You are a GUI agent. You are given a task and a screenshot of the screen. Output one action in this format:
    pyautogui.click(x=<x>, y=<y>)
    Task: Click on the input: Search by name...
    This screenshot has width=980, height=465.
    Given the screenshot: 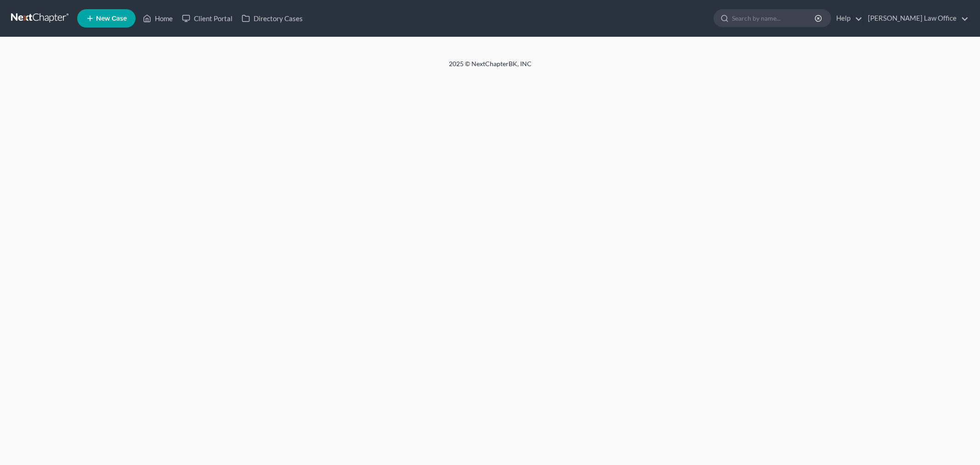 What is the action you would take?
    pyautogui.click(x=773, y=18)
    